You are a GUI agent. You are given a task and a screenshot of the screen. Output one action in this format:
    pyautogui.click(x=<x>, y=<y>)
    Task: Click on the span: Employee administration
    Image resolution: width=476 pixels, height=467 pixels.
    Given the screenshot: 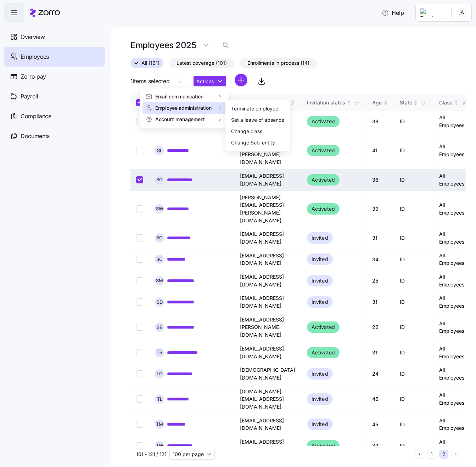 What is the action you would take?
    pyautogui.click(x=183, y=108)
    